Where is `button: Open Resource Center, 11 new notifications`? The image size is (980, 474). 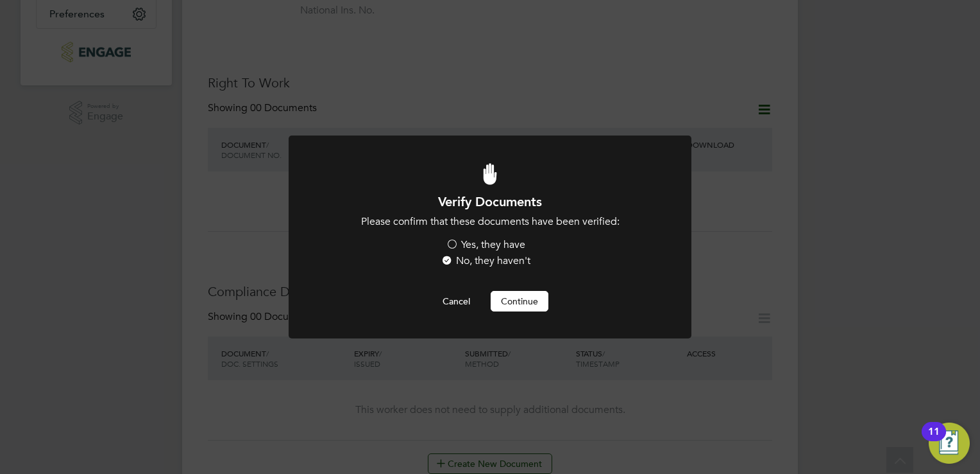 button: Open Resource Center, 11 new notifications is located at coordinates (949, 443).